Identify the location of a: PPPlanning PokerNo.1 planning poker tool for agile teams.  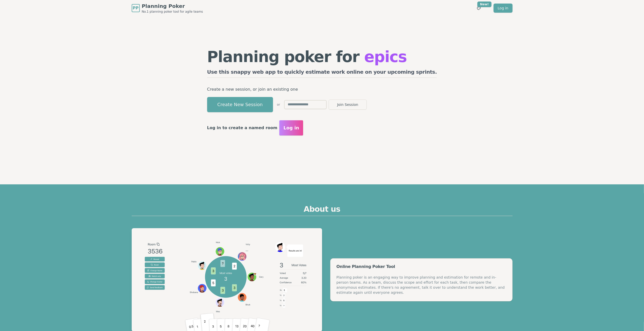
(168, 8).